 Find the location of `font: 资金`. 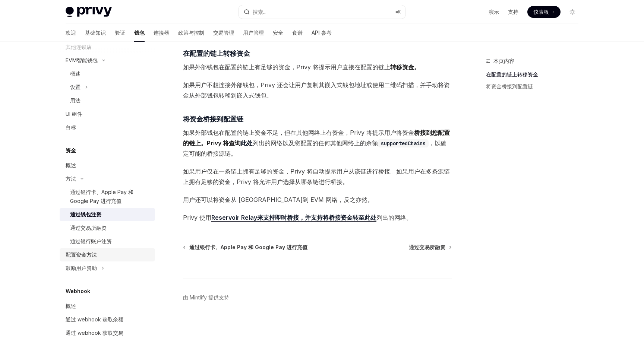

font: 资金 is located at coordinates (71, 150).